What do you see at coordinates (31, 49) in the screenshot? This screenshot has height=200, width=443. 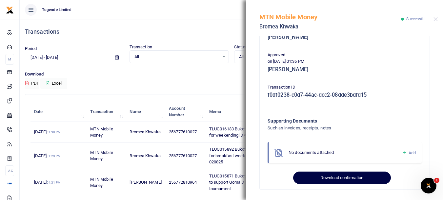 I see `label: Period` at bounding box center [31, 49].